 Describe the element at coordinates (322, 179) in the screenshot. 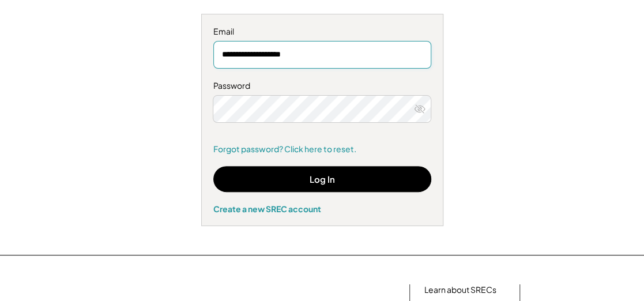

I see `button: Log In` at that location.